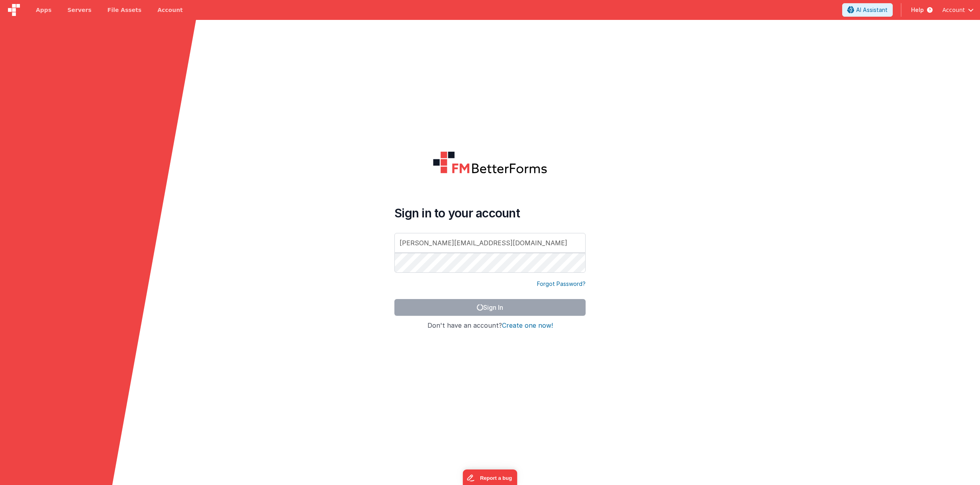 This screenshot has width=980, height=485. I want to click on span: AI Assistant, so click(872, 10).